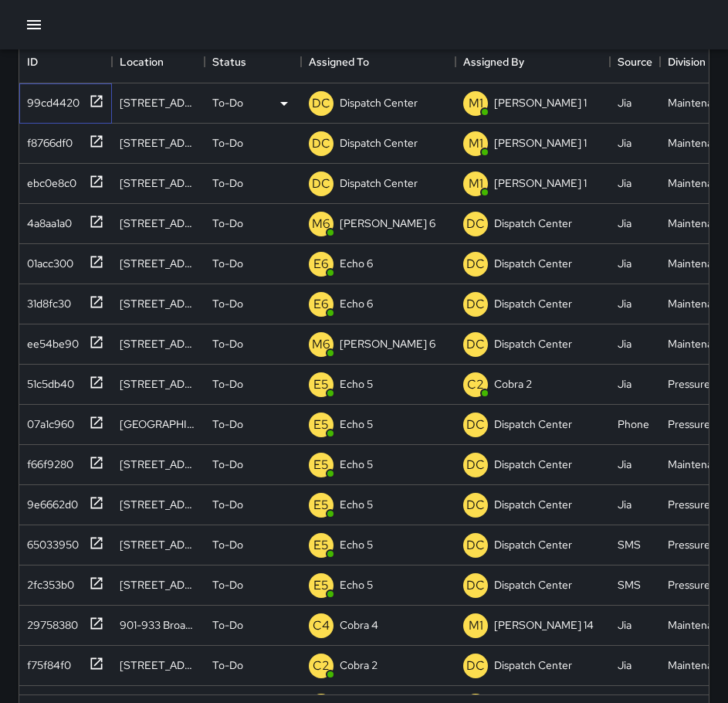 The image size is (728, 703). I want to click on div: 901 Broadway, so click(158, 545).